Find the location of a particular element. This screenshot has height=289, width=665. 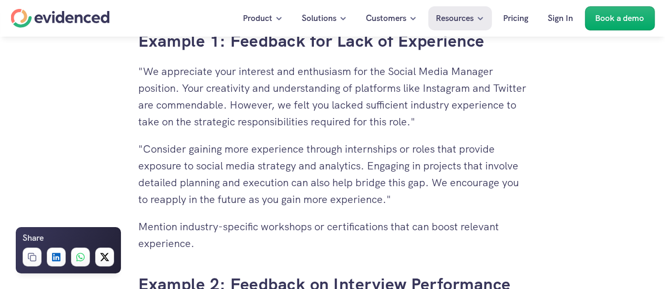

a: Book a demo is located at coordinates (619, 18).